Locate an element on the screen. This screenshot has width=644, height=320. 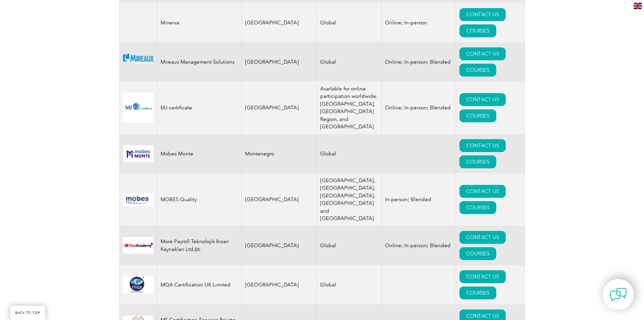
td: More Payroll Teknolojik İnsan Kaynakları Ltd.Şti is located at coordinates (199, 245).